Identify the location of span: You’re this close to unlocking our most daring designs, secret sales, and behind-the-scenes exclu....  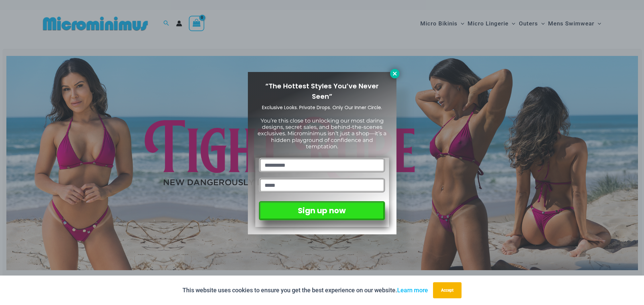
(322, 133).